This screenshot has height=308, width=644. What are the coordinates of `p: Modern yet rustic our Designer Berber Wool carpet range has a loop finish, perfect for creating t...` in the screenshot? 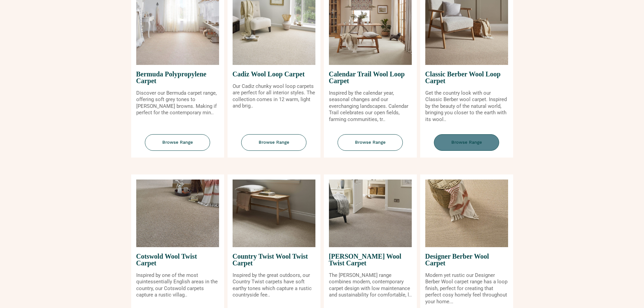 It's located at (466, 289).